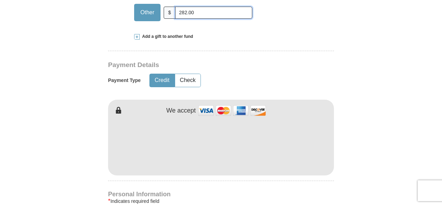  What do you see at coordinates (188, 80) in the screenshot?
I see `button: Check` at bounding box center [188, 80].